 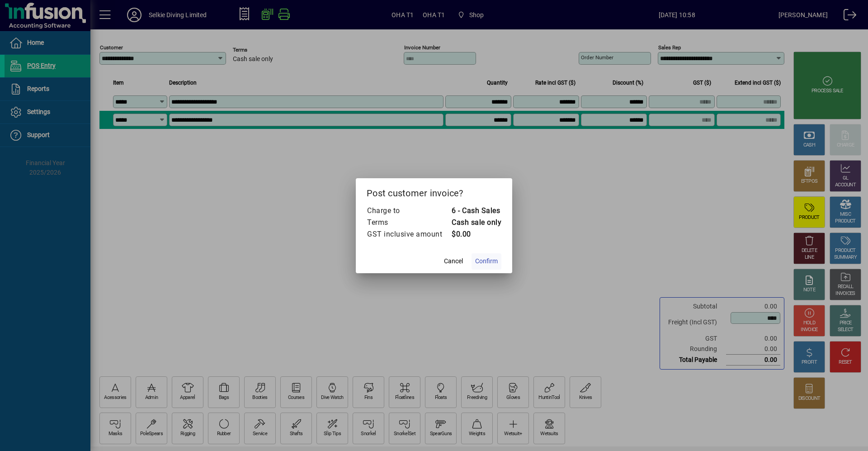 What do you see at coordinates (476, 222) in the screenshot?
I see `td: Cash sale only` at bounding box center [476, 222].